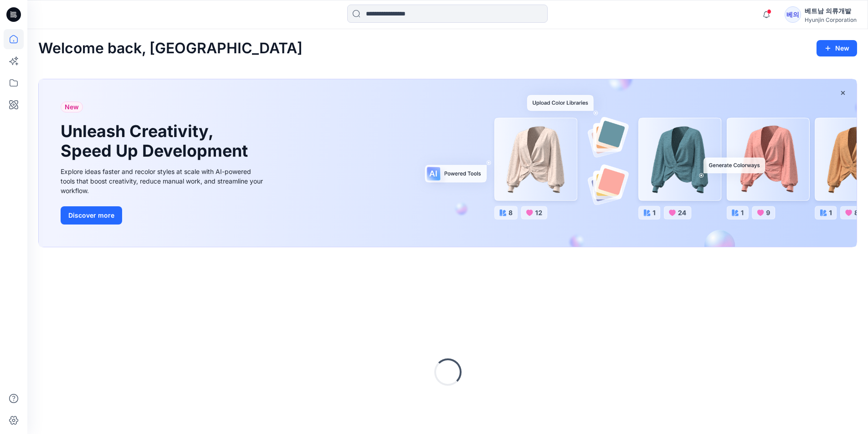 This screenshot has width=868, height=434. Describe the element at coordinates (72, 107) in the screenshot. I see `span: New` at that location.